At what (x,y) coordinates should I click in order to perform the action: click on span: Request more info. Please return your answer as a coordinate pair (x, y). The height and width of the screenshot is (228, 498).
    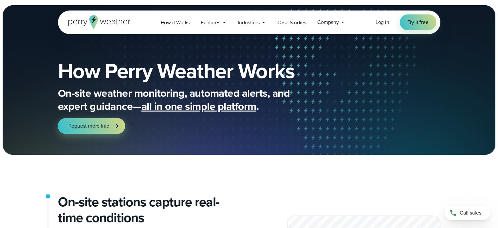
    Looking at the image, I should click on (89, 126).